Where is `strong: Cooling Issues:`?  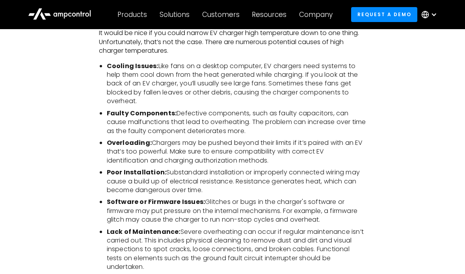
strong: Cooling Issues: is located at coordinates (132, 66).